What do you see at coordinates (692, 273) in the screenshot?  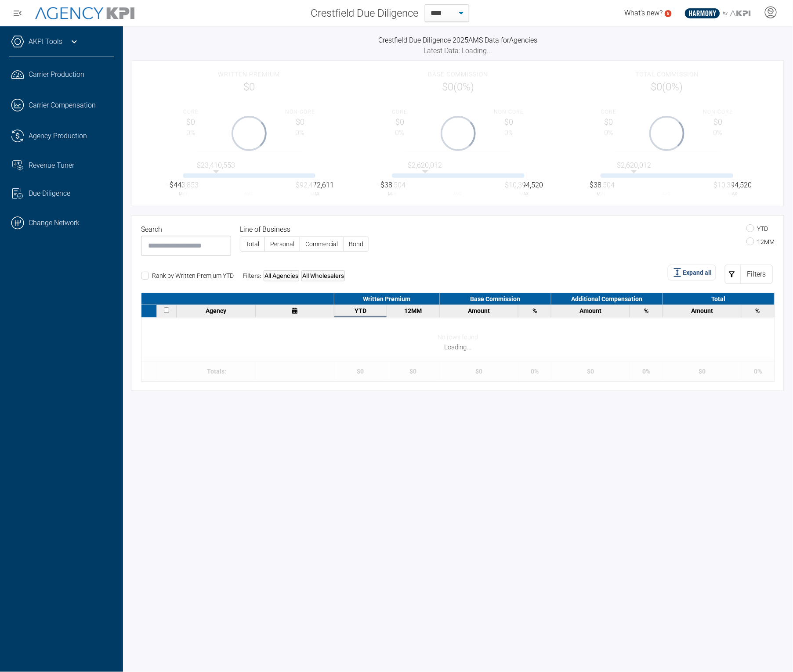 I see `button: Expand all` at bounding box center [692, 273].